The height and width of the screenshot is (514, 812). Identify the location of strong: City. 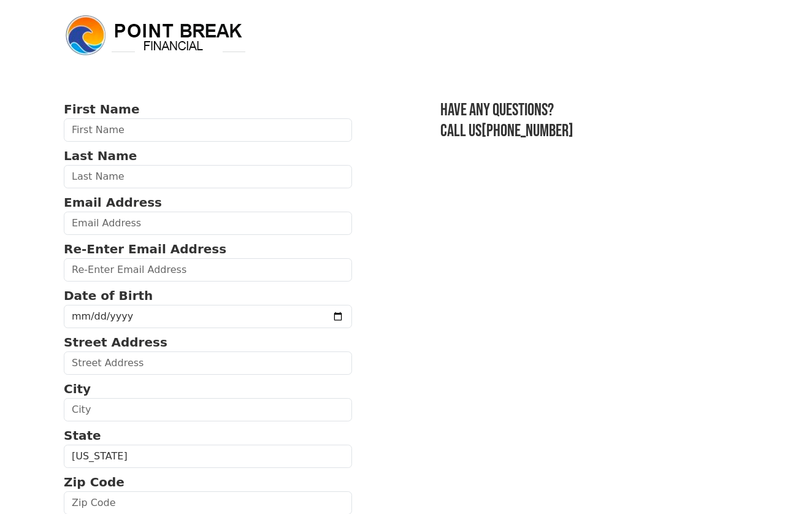
(77, 388).